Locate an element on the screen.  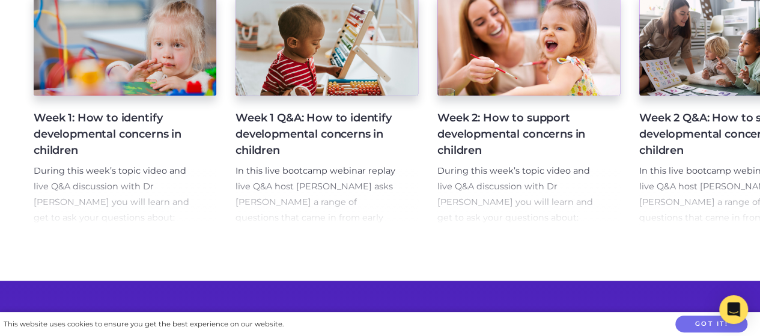
div: Open Intercom Messenger is located at coordinates (734, 310).